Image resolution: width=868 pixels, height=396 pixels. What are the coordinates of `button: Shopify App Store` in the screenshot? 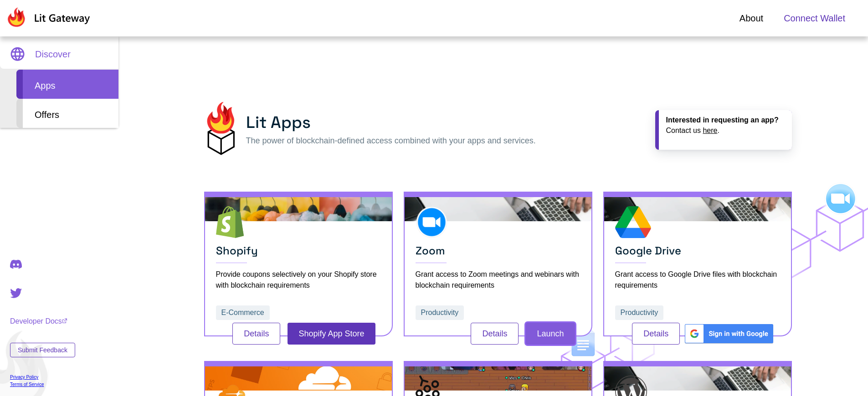 It's located at (331, 333).